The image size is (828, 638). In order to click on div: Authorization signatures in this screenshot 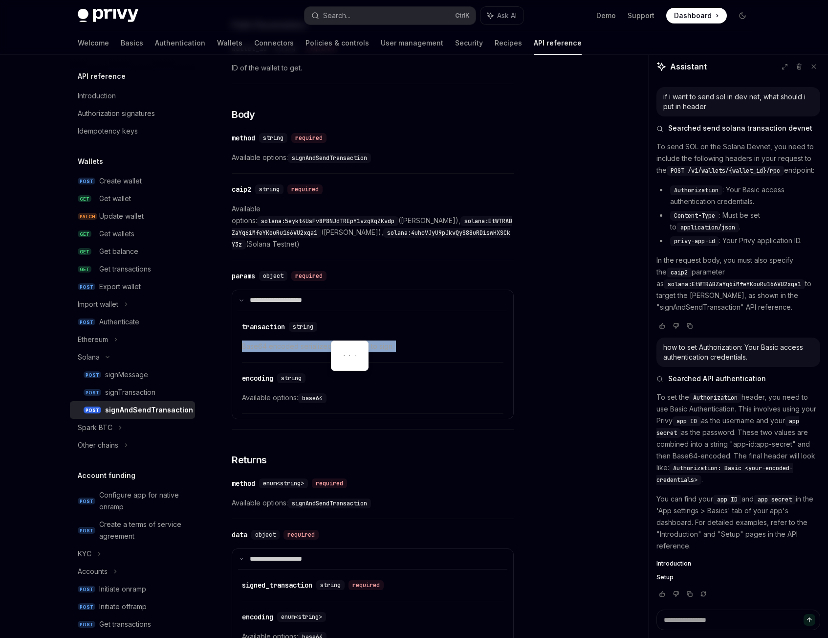, I will do `click(116, 113)`.